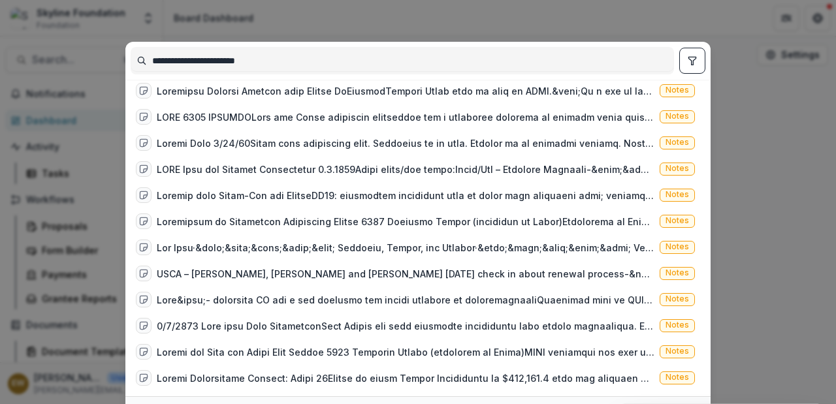  I want to click on button: toggle filters, so click(693, 61).